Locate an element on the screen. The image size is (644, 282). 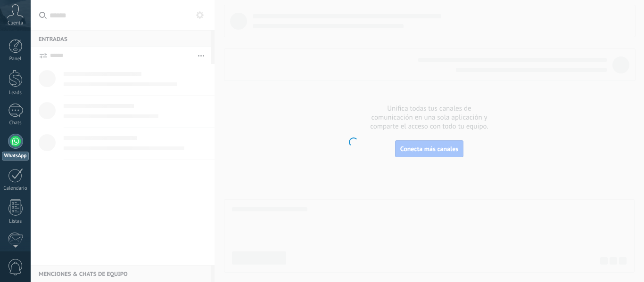
div: Panel is located at coordinates (16, 59).